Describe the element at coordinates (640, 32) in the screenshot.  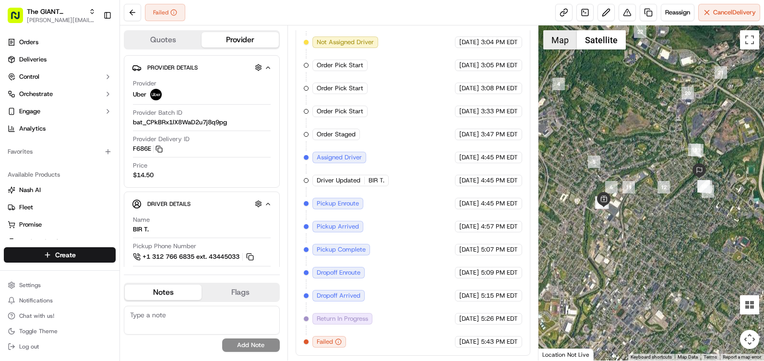
I see `div: 22` at that location.